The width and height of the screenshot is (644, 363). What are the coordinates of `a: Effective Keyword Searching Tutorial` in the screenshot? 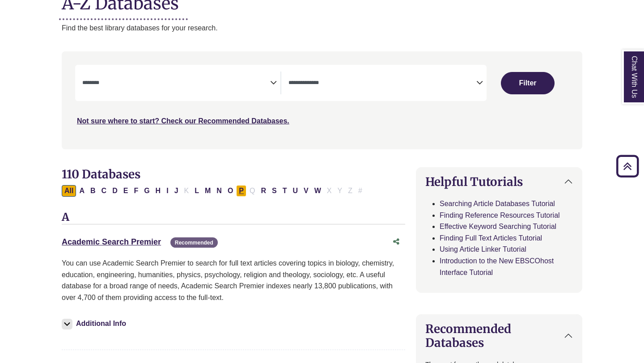 It's located at (498, 226).